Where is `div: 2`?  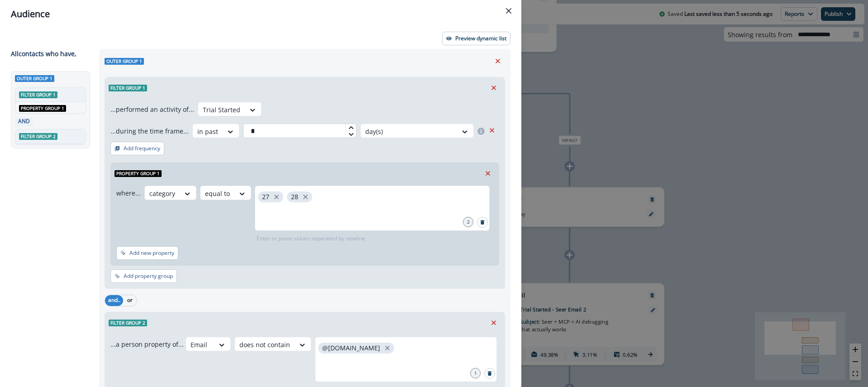 div: 2 is located at coordinates (468, 222).